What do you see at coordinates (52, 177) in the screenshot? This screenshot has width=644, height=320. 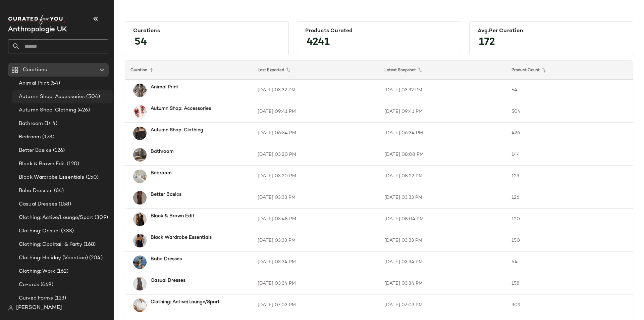 I see `span: Black Wardrobe Essentials` at bounding box center [52, 177].